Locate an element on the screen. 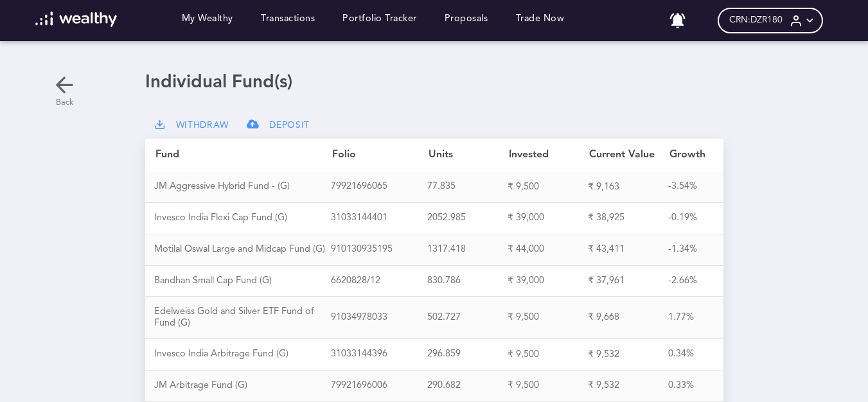 The width and height of the screenshot is (868, 402). a: Portfolio Tracker is located at coordinates (380, 20).